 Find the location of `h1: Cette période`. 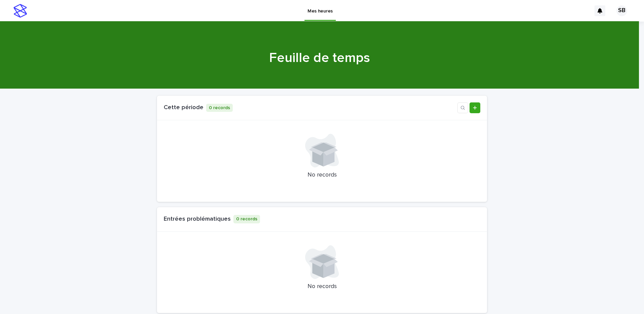

h1: Cette période is located at coordinates (184, 108).